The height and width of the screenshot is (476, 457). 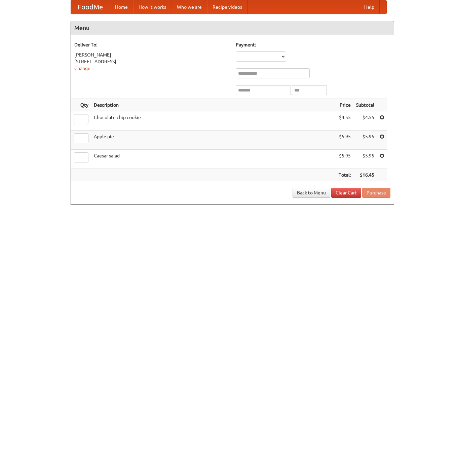 I want to click on th: Price, so click(x=344, y=105).